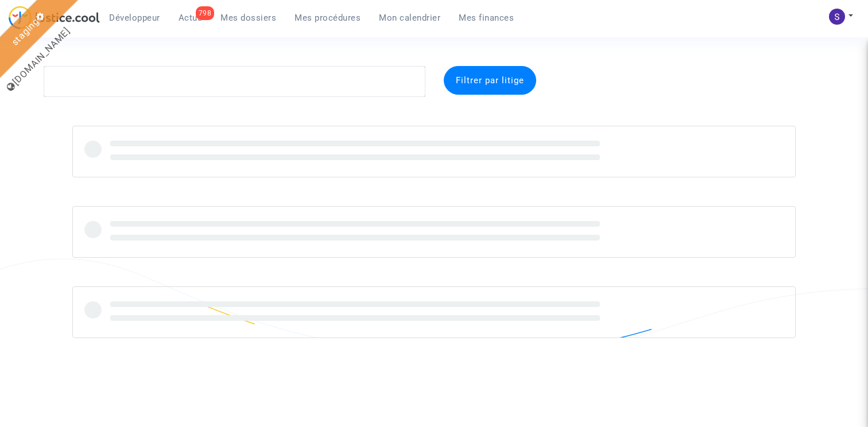  Describe the element at coordinates (409, 18) in the screenshot. I see `a: Mon calendrier` at that location.